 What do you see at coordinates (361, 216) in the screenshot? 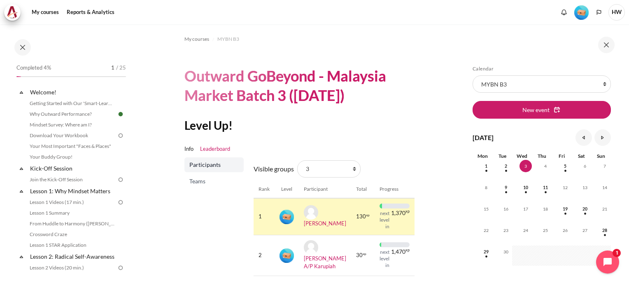
I see `span: 130` at bounding box center [361, 216].